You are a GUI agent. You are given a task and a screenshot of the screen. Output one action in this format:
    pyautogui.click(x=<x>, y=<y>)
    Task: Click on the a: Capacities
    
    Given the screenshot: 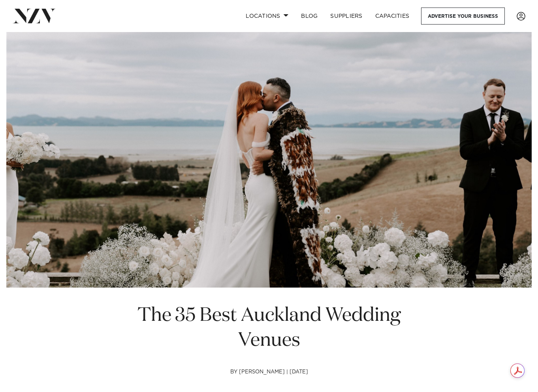 What is the action you would take?
    pyautogui.click(x=393, y=16)
    